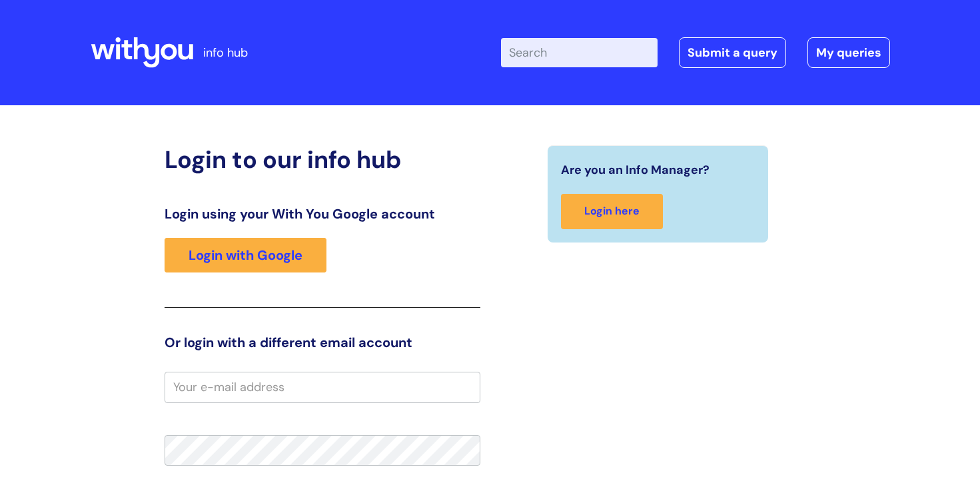 This screenshot has width=980, height=497. I want to click on a: Submit a query, so click(732, 53).